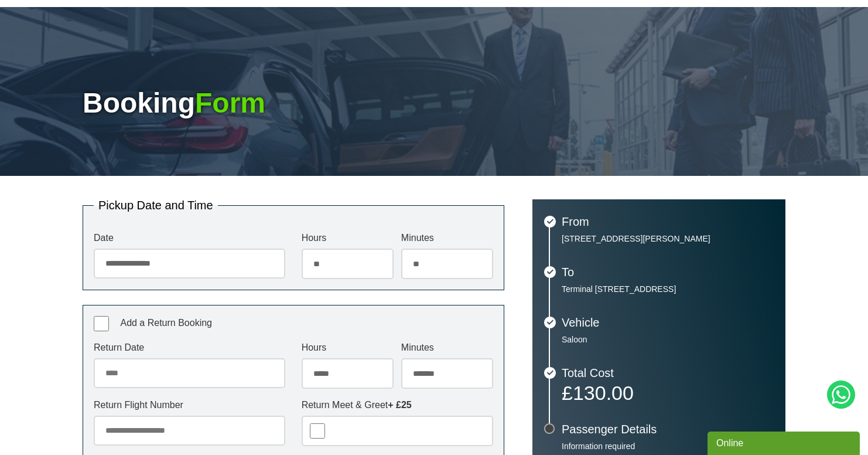  I want to click on legend: Pickup Date and Time, so click(156, 205).